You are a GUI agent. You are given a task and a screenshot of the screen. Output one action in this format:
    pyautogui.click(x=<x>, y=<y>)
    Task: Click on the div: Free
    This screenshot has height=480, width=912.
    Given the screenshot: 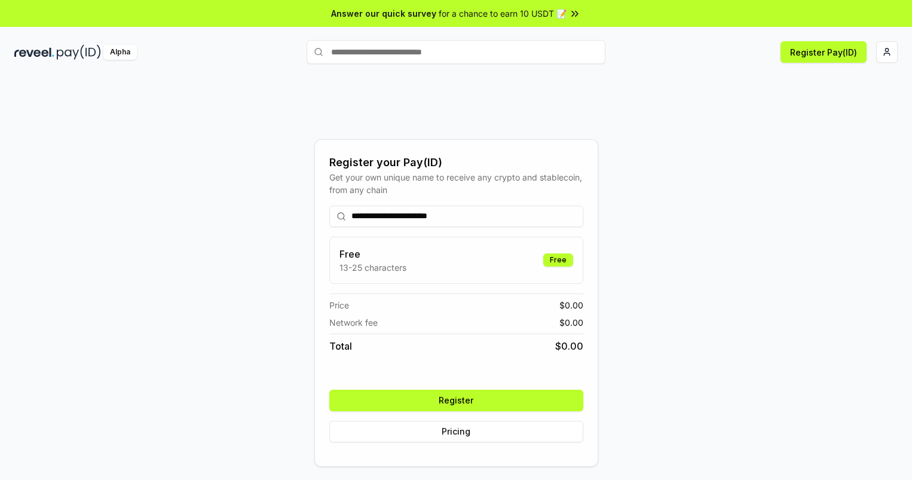 What is the action you would take?
    pyautogui.click(x=558, y=260)
    